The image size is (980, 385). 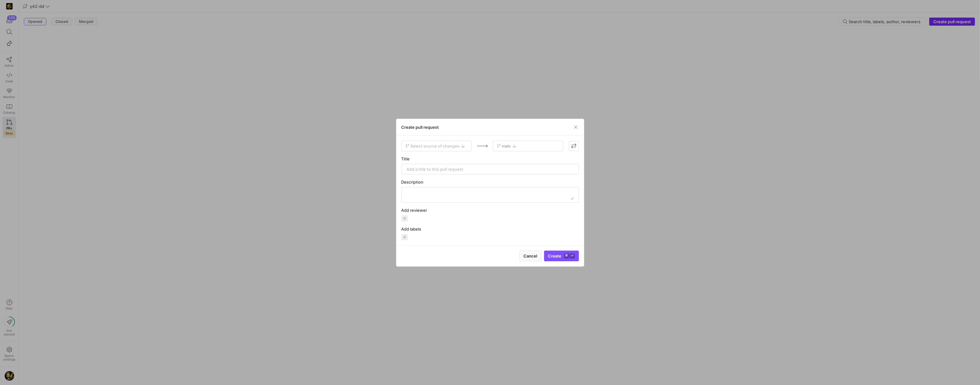 What do you see at coordinates (562, 256) in the screenshot?
I see `button: Create⌘⏎` at bounding box center [562, 256].